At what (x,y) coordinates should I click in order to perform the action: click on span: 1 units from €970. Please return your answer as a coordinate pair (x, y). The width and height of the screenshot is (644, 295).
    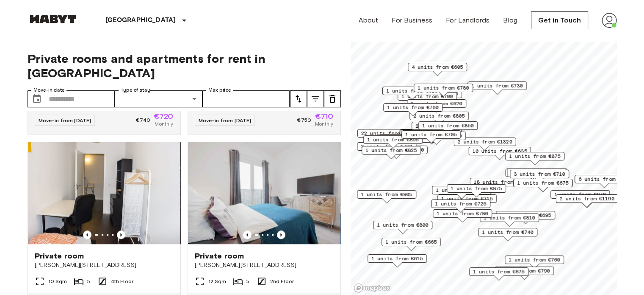
    Looking at the image, I should click on (580, 194).